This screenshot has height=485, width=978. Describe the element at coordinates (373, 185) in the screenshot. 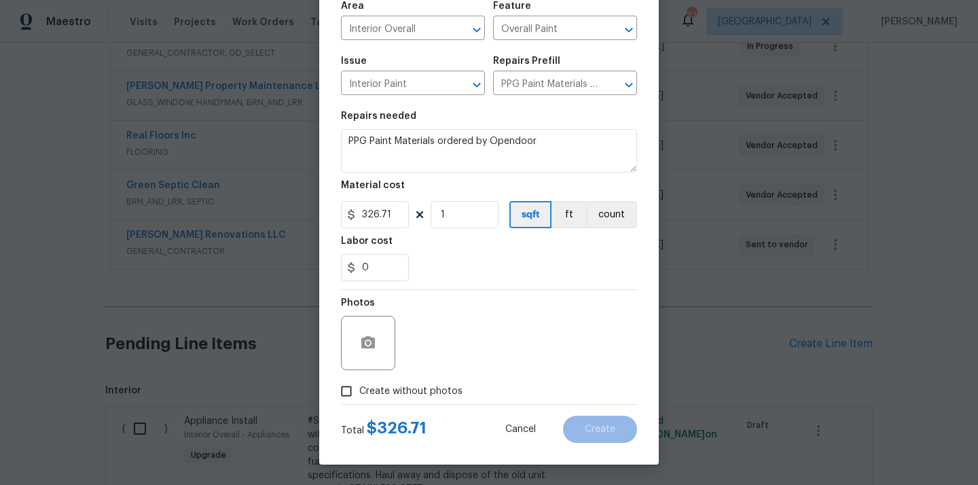

I see `h5: Material cost` at that location.